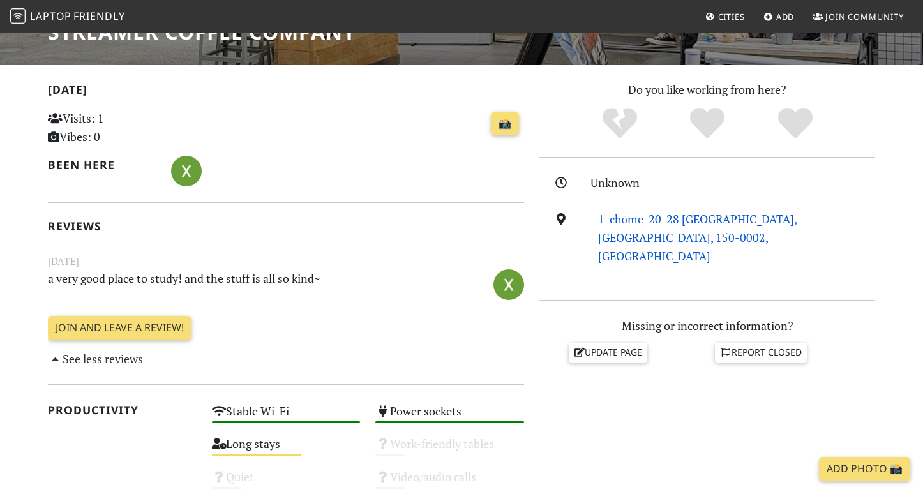 The image size is (923, 494). I want to click on div: Definitely!, so click(795, 123).